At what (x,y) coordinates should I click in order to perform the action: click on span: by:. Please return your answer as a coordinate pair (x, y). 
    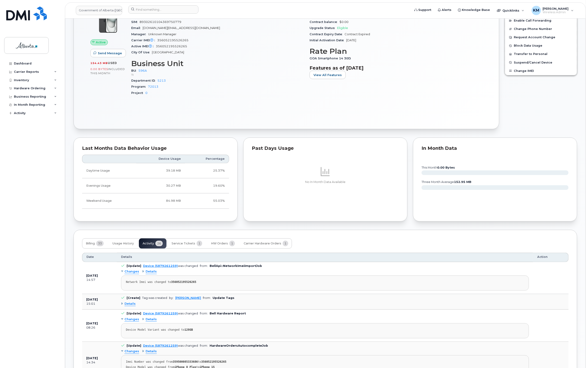
    Looking at the image, I should click on (171, 298).